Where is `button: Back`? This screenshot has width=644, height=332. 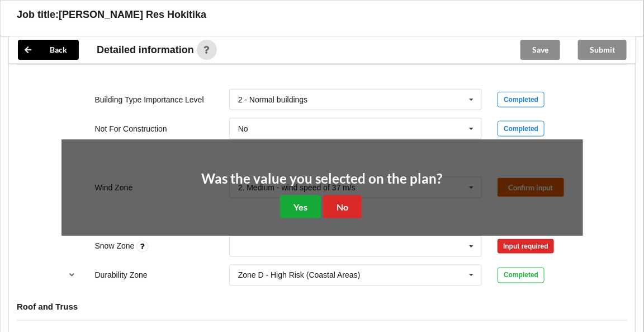 button: Back is located at coordinates (48, 50).